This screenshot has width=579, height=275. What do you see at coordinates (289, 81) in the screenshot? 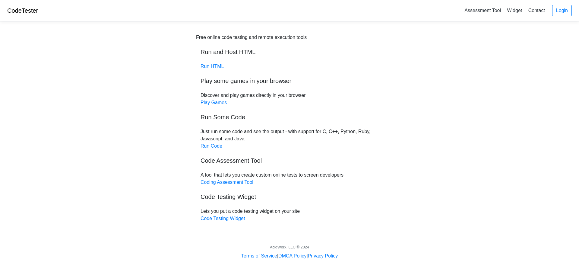
I see `h5: Play some games in your browser` at bounding box center [289, 81].